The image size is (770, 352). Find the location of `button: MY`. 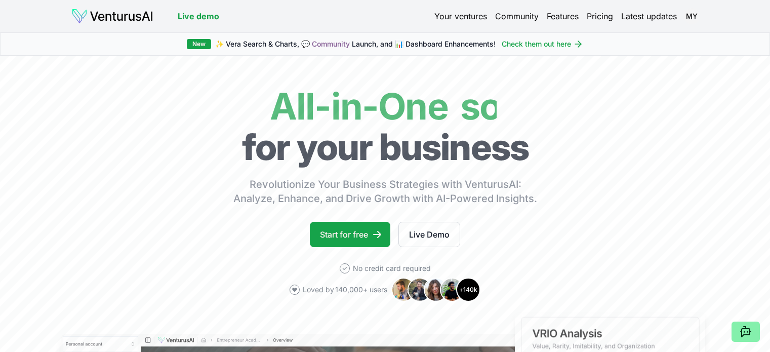

button: MY is located at coordinates (692, 16).